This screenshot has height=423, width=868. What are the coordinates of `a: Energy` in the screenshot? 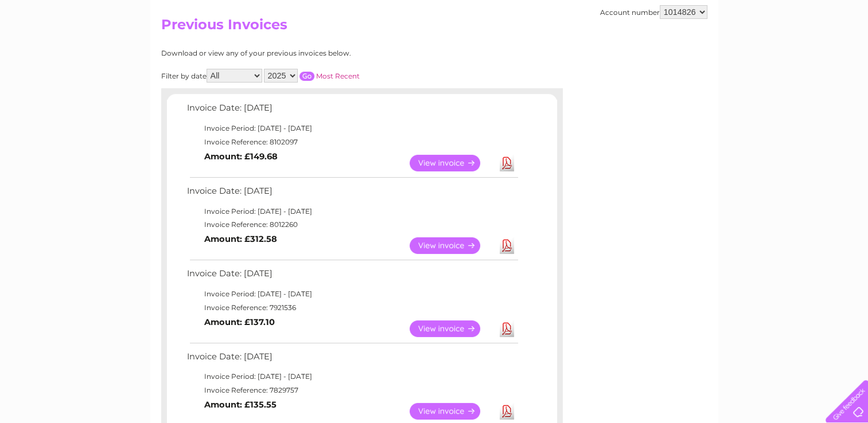 It's located at (707, 53).